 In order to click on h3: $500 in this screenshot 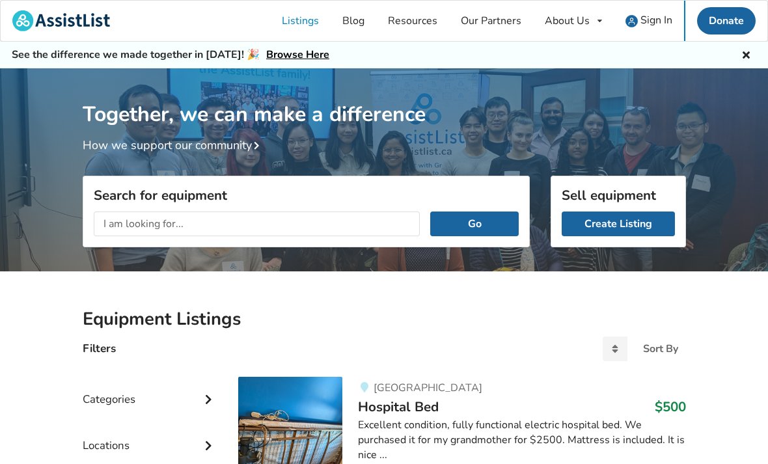, I will do `click(671, 407)`.